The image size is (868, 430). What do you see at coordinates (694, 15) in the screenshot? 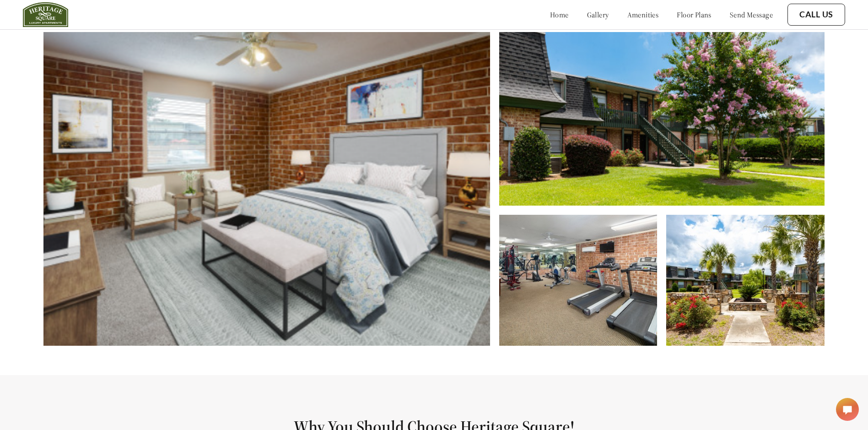
I see `a: floor plans` at bounding box center [694, 15].